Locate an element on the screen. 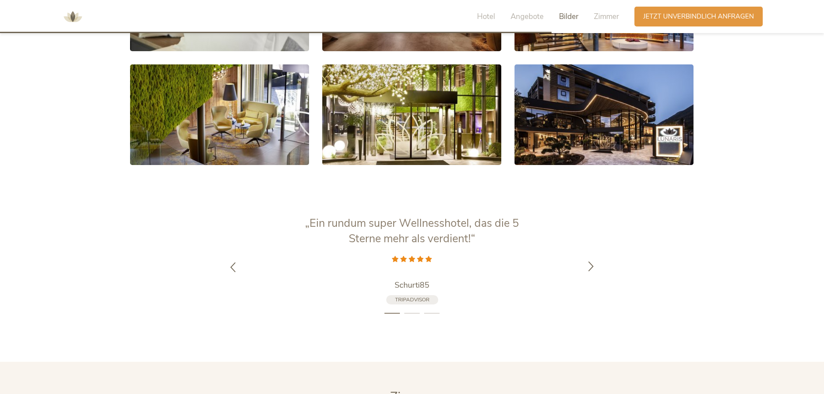  img: AMONTI & LUNARIS Wellnessresort is located at coordinates (73, 17).